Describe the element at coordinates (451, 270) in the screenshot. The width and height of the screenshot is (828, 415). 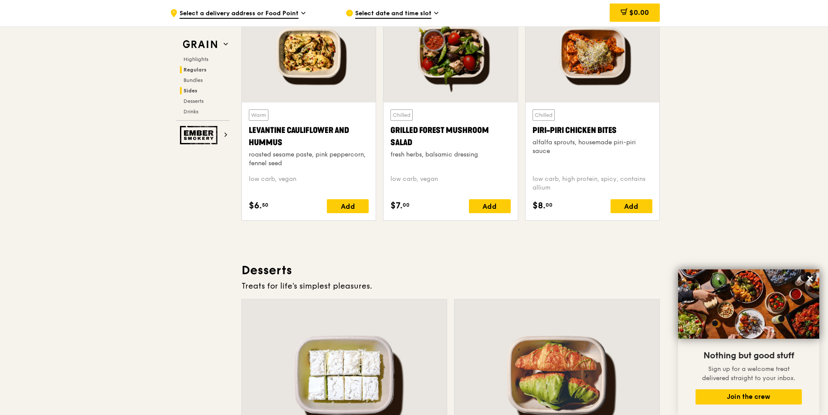
I see `h3: Desserts` at that location.